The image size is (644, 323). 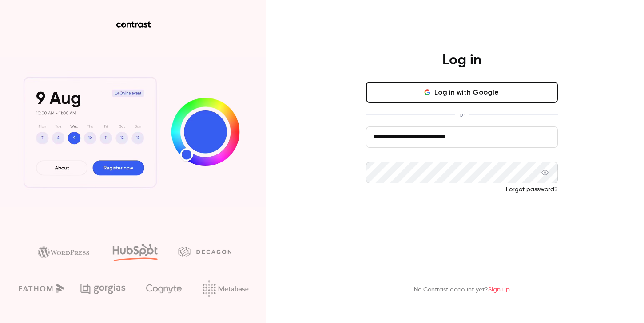 What do you see at coordinates (531, 190) in the screenshot?
I see `a: Forgot password?` at bounding box center [531, 190].